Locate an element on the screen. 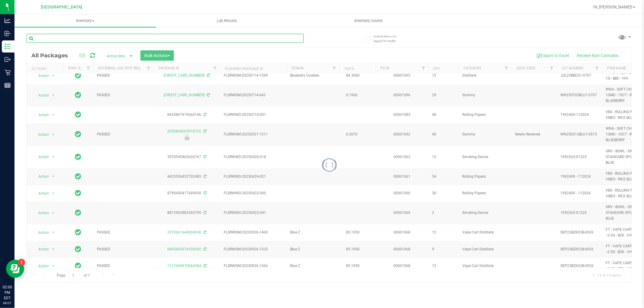  input: Search Package ID, Item Name, SKU, Lot or Part Number... is located at coordinates (165, 38).